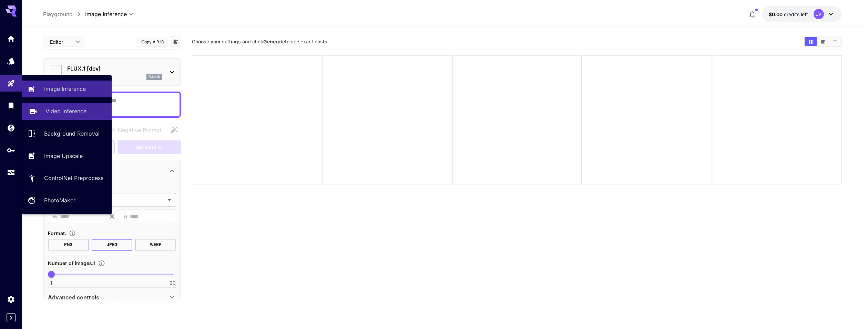 This screenshot has width=868, height=329. I want to click on div: Expand sidebar, so click(11, 318).